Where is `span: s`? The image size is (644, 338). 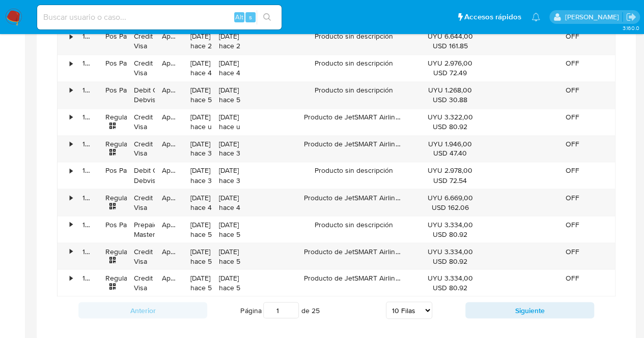 span: s is located at coordinates (251, 17).